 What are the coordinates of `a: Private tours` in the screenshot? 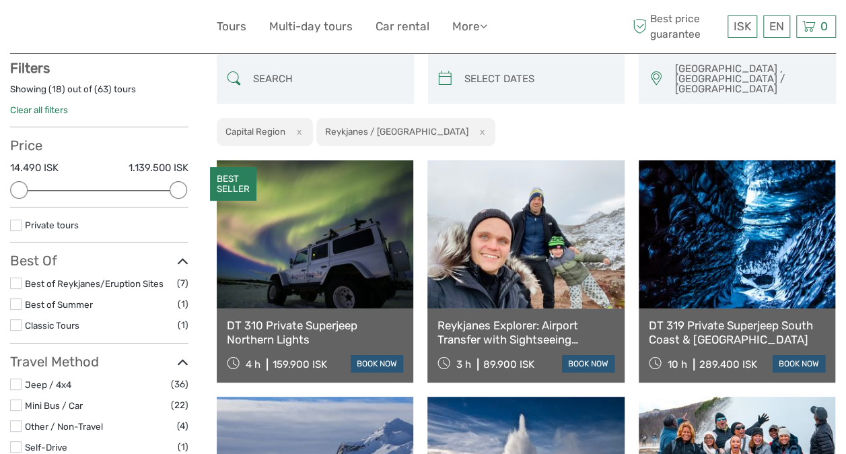 It's located at (52, 225).